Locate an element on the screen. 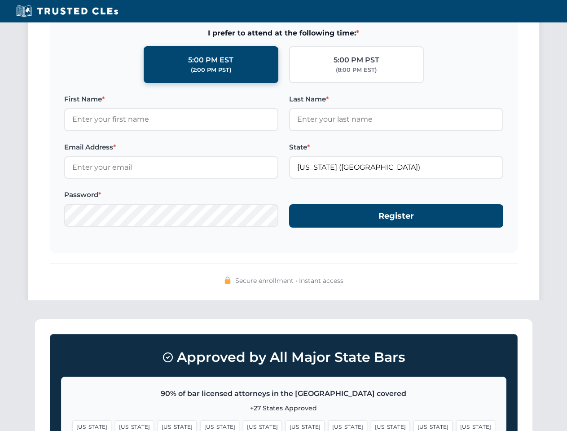 The image size is (567, 431). h3: Approved by All Major State Bars is located at coordinates (284, 357).